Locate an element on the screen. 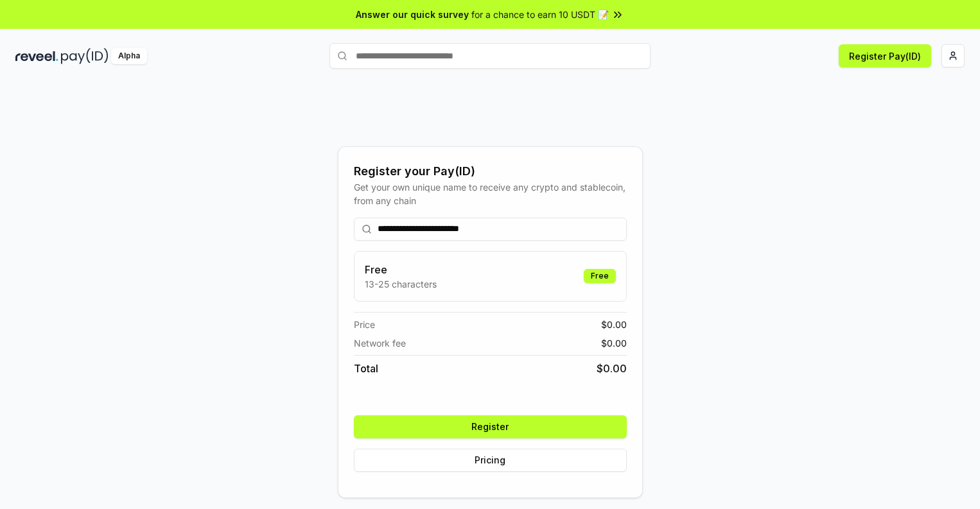 This screenshot has height=509, width=980. img: pay_id is located at coordinates (85, 56).